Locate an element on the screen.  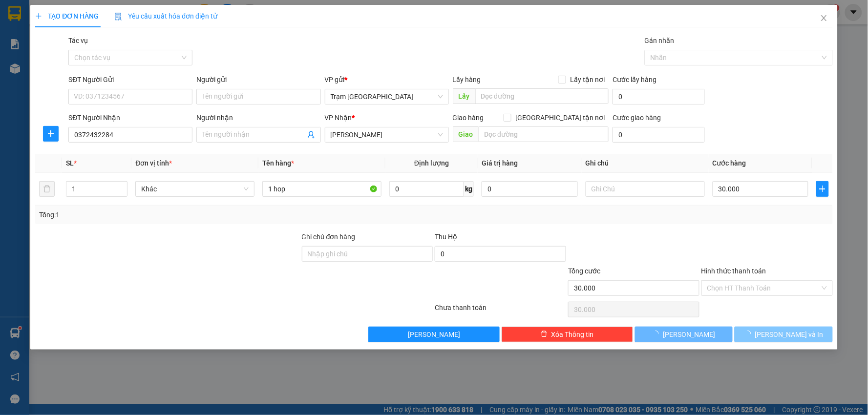
span: Cước hàng is located at coordinates (729, 163).